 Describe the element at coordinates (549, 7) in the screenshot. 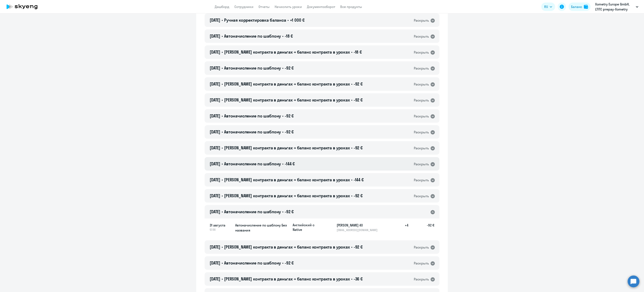

I see `button: RU` at that location.